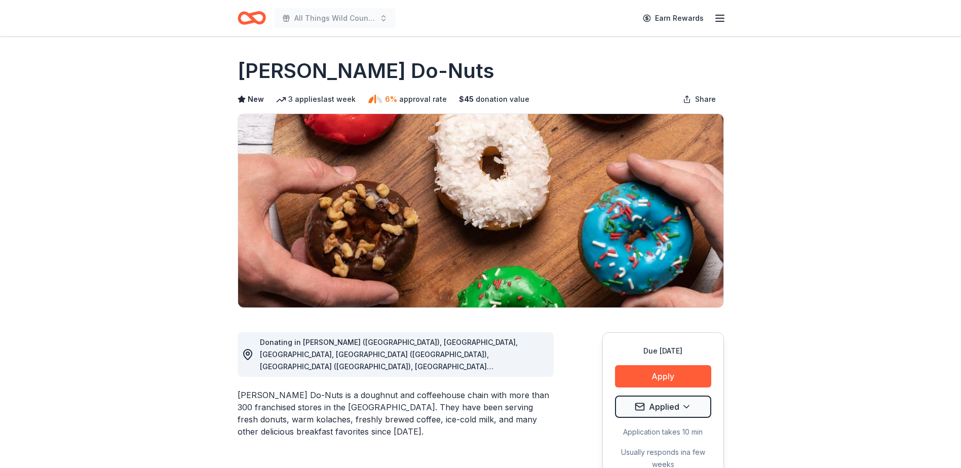 The image size is (961, 468). Describe the element at coordinates (256, 99) in the screenshot. I see `span: New` at that location.